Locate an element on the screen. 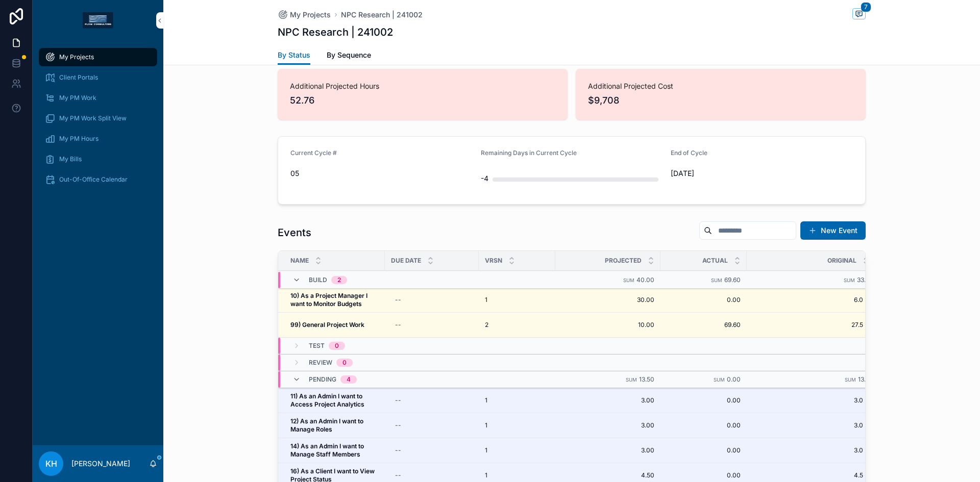 This screenshot has width=980, height=482. div: 2 is located at coordinates (339, 280).